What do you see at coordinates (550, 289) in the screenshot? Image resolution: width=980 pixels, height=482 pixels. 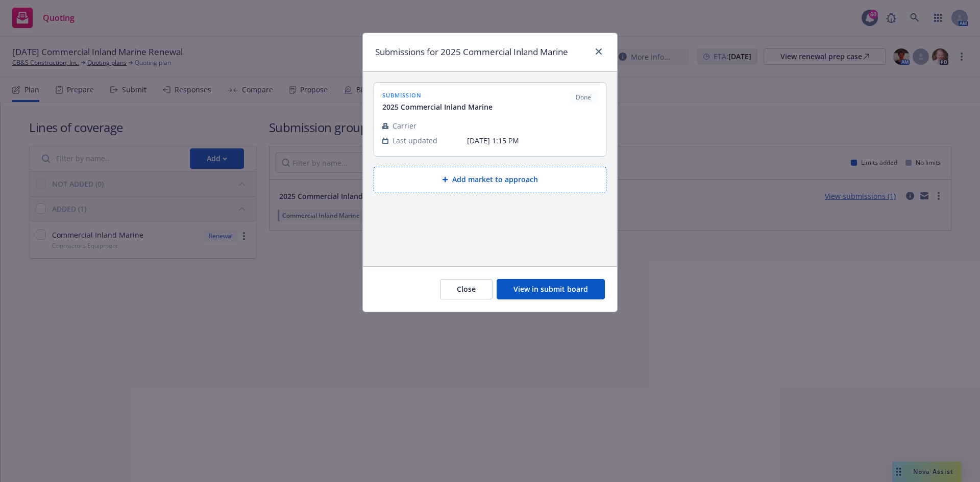 I see `button: View in submit board` at bounding box center [550, 289].